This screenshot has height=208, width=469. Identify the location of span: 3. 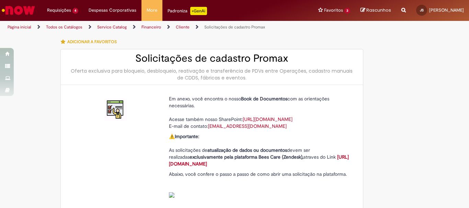
(347, 11).